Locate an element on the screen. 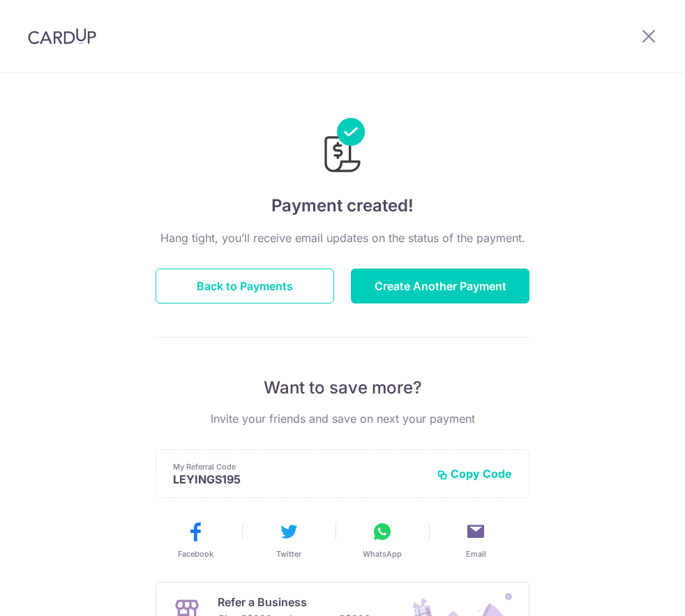 Image resolution: width=685 pixels, height=616 pixels. span: Twitter is located at coordinates (289, 554).